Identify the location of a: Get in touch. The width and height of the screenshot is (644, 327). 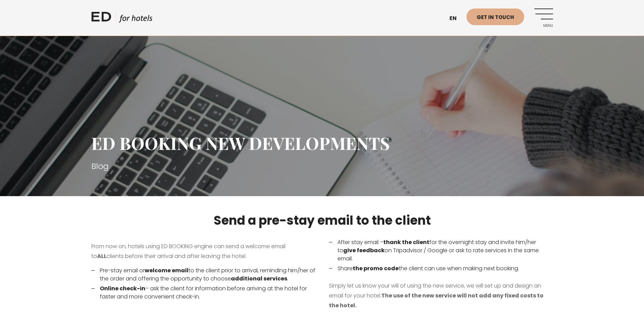
(495, 16).